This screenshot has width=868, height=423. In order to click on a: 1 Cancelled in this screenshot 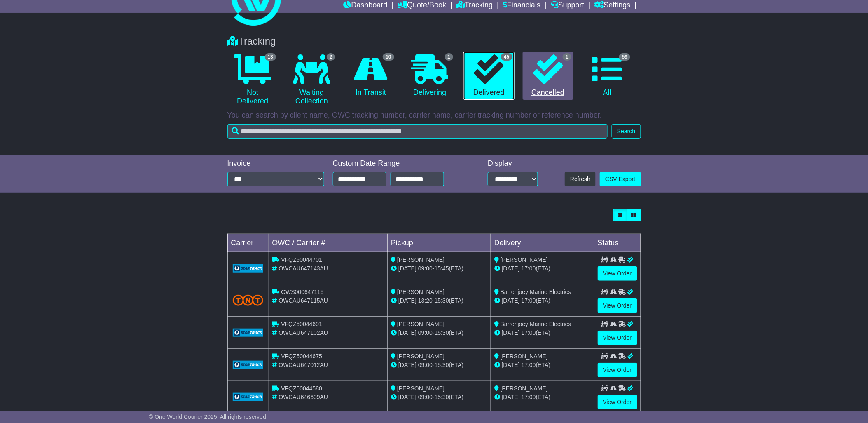, I will do `click(548, 76)`.